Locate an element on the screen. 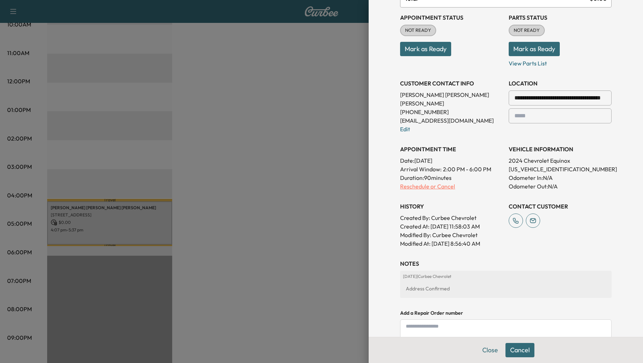  p: View Parts List is located at coordinates (560, 62).